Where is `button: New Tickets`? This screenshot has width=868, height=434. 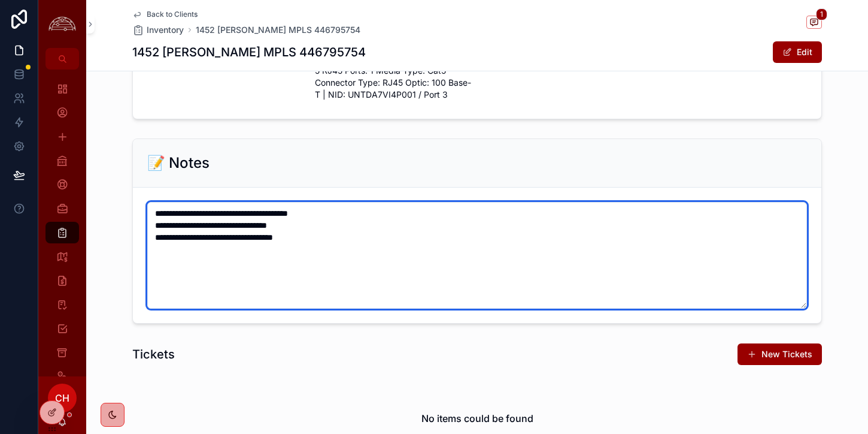 button: New Tickets is located at coordinates (779, 354).